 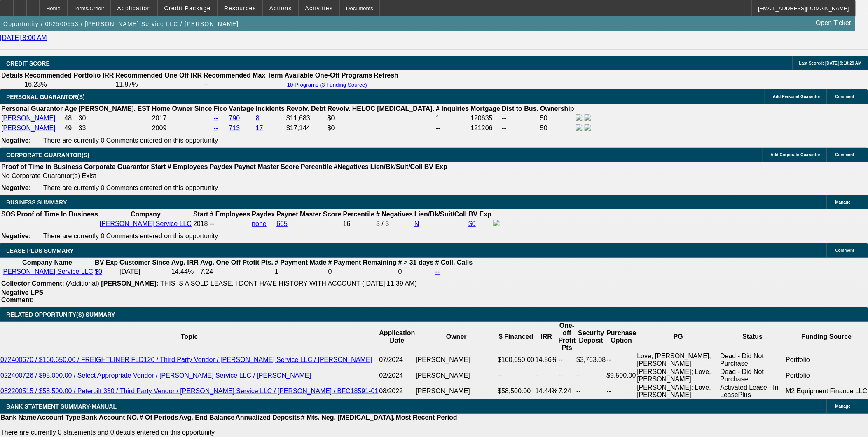 I want to click on b: # Coll. Calls, so click(x=454, y=263).